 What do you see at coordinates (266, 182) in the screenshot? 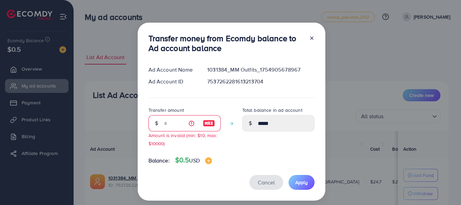
I see `button: Cancel` at bounding box center [266, 182].